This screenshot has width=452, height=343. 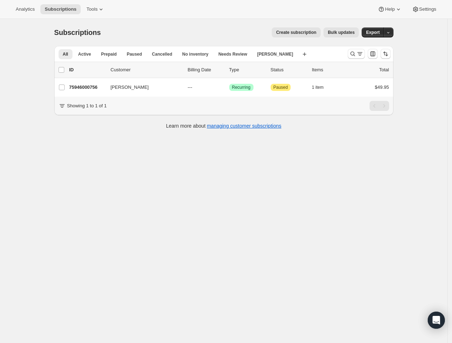 I want to click on button: Tools, so click(x=95, y=9).